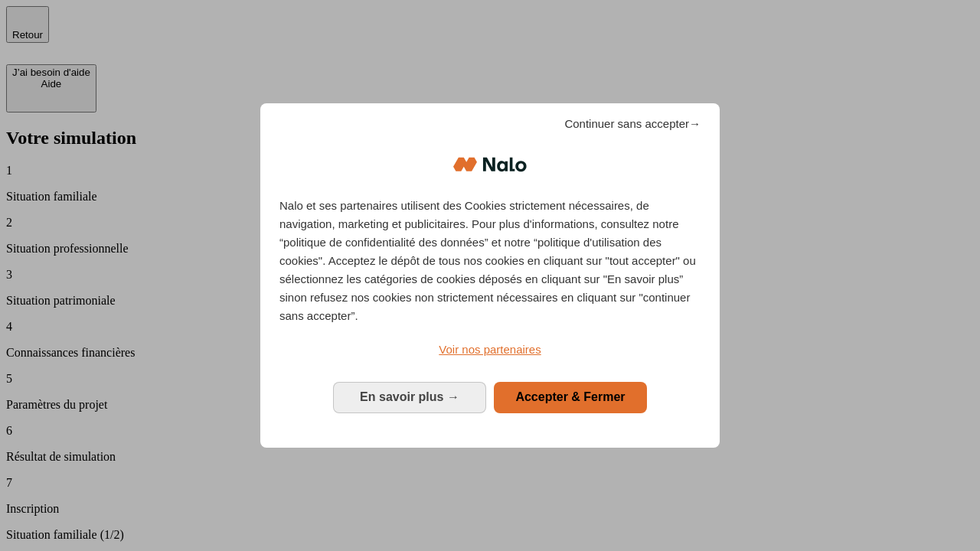 This screenshot has width=980, height=551. Describe the element at coordinates (490, 349) in the screenshot. I see `span: Voir nos partenaires` at that location.